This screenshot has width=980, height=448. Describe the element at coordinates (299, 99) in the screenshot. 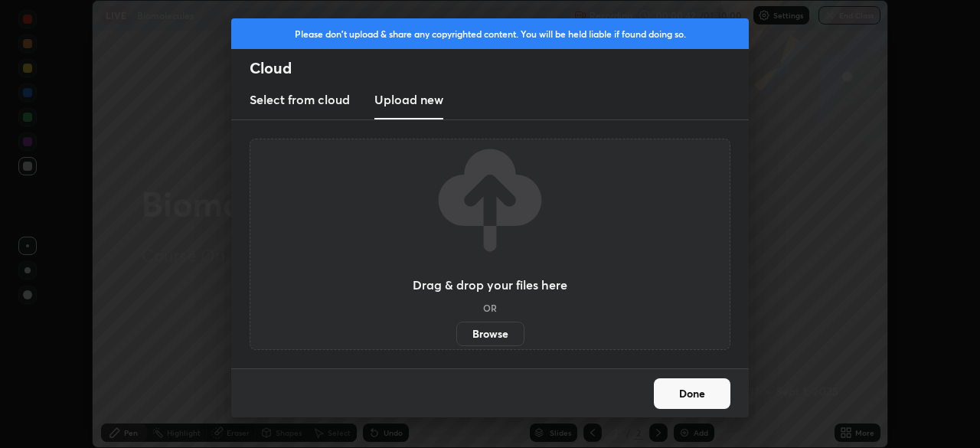

I see `h3: Select from cloud` at that location.